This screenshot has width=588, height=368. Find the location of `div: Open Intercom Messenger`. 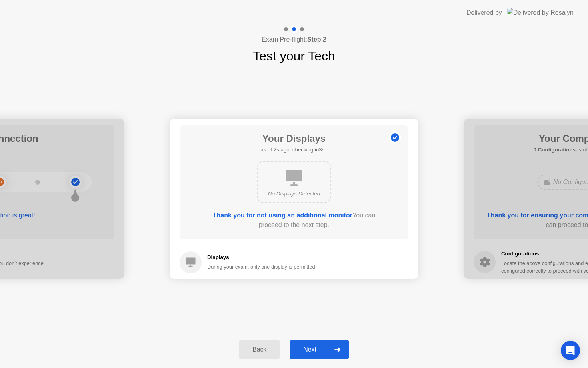

div: Open Intercom Messenger is located at coordinates (570, 350).